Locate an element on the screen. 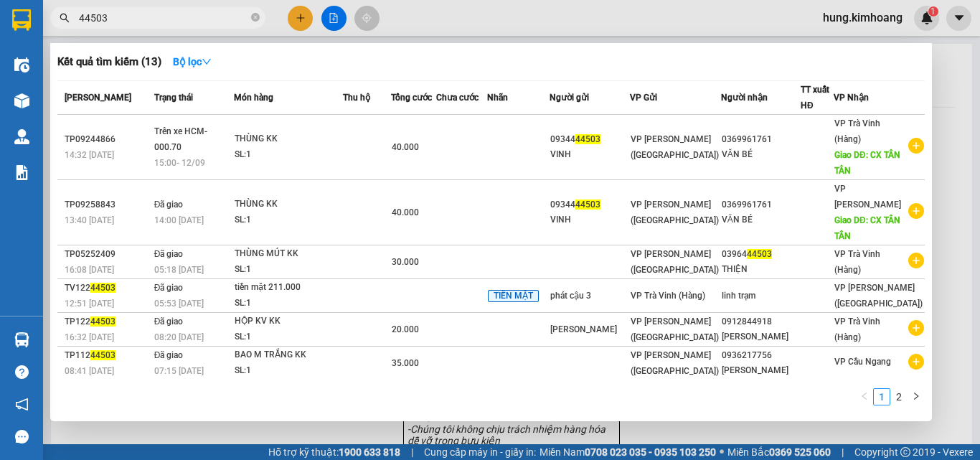 This screenshot has height=460, width=980. div: TP112 is located at coordinates (107, 356).